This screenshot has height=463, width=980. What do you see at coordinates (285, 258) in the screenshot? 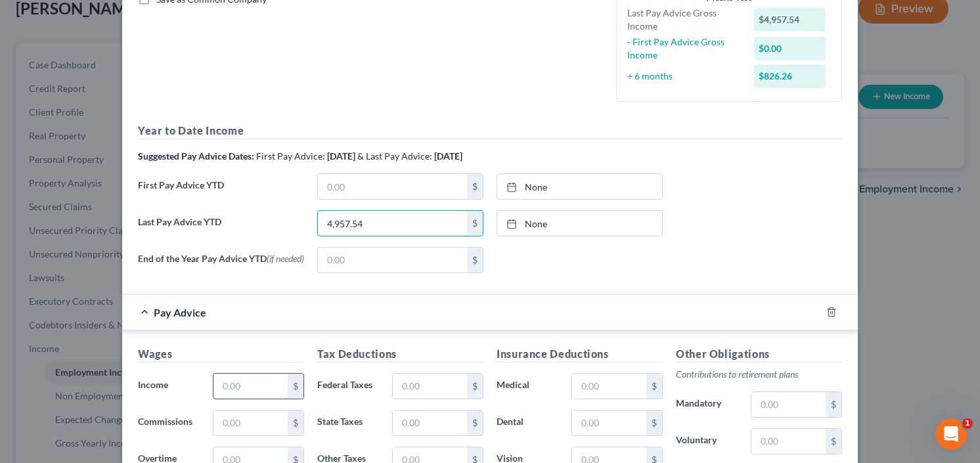
I see `span: (if needed)` at bounding box center [285, 258].